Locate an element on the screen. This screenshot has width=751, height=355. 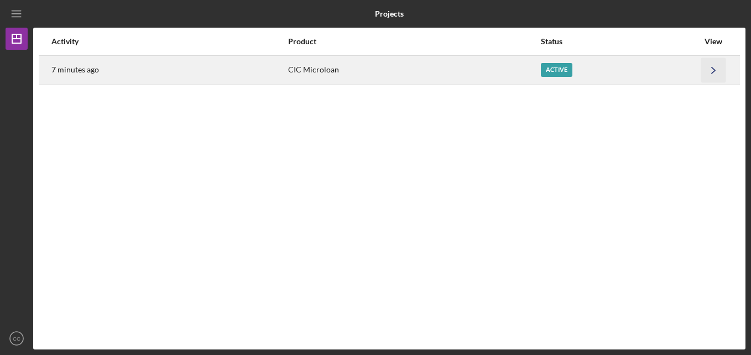
div: View is located at coordinates (714, 41).